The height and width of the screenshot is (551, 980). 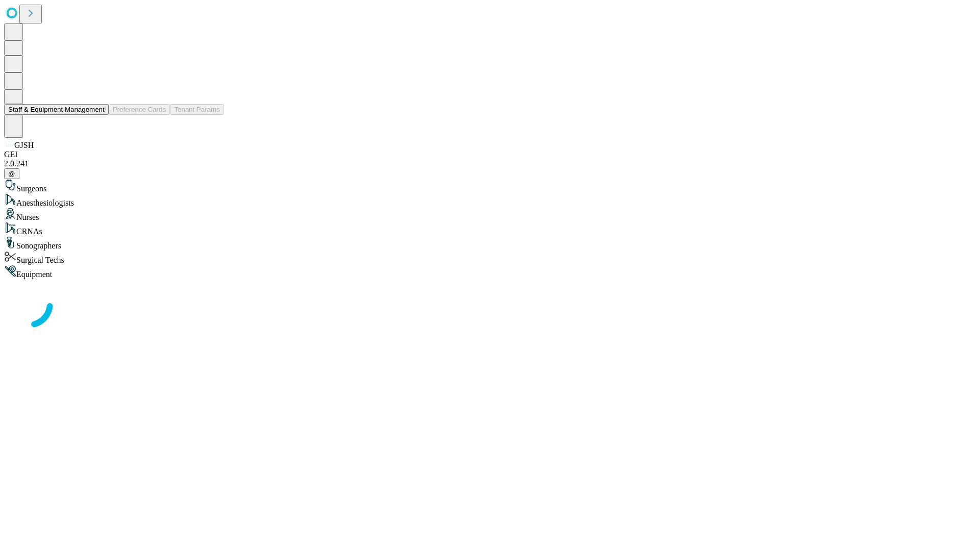 I want to click on div: Nurses, so click(x=490, y=215).